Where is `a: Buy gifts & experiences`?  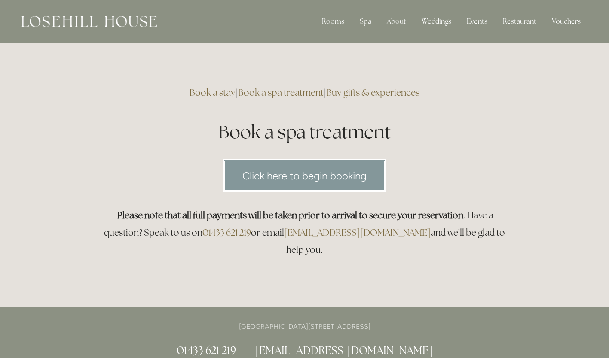 a: Buy gifts & experiences is located at coordinates (373, 92).